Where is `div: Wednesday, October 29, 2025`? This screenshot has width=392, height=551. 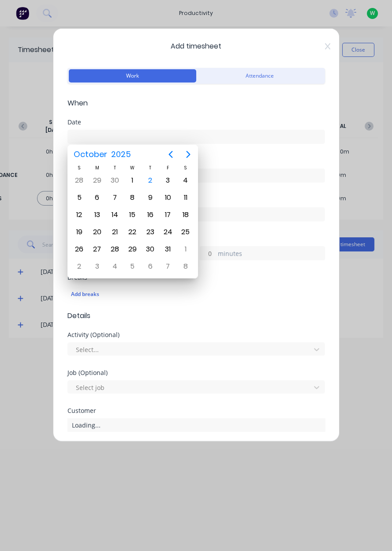
div: Wednesday, October 29, 2025 is located at coordinates (132, 249).